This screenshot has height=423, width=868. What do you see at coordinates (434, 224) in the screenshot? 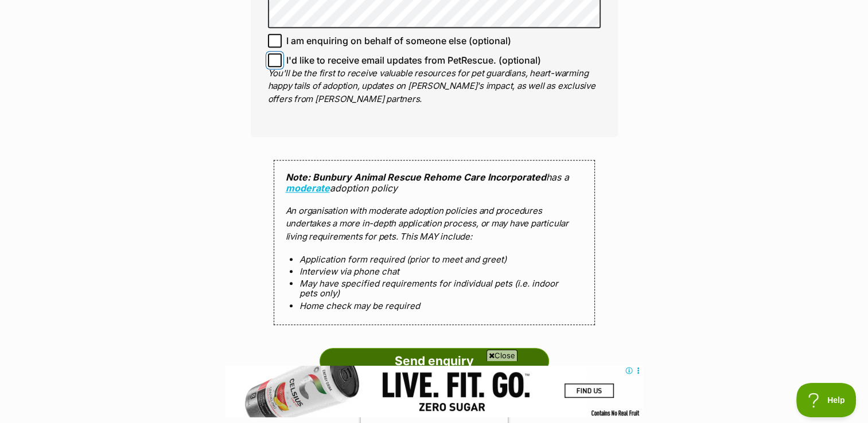
I see `p: An organisation with moderate adoption policies and procedures undertakes a more in-depth applica...` at bounding box center [434, 224].